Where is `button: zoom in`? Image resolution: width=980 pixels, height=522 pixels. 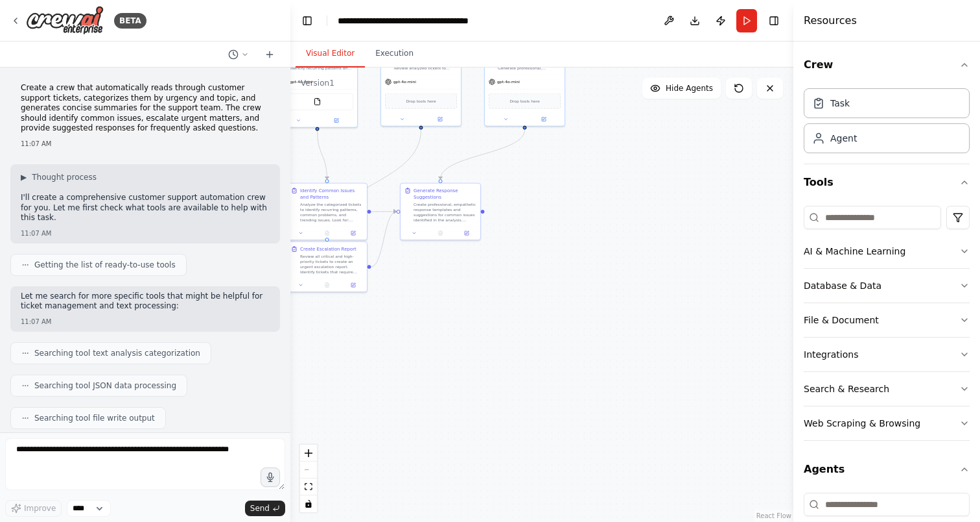
button: zoom in is located at coordinates (309, 453).